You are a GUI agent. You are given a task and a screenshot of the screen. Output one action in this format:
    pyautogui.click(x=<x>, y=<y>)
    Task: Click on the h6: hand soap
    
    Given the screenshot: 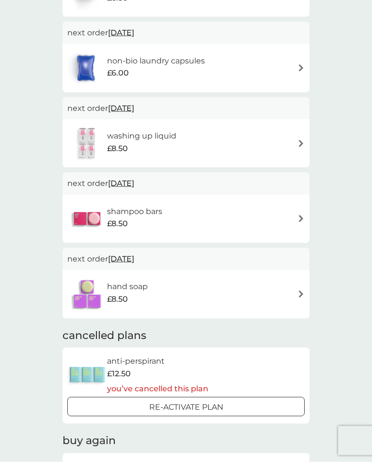 What is the action you would take?
    pyautogui.click(x=127, y=287)
    